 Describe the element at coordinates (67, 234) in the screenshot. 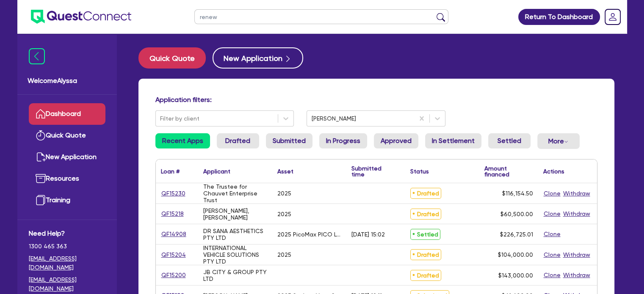

I see `span: Need Help?` at that location.